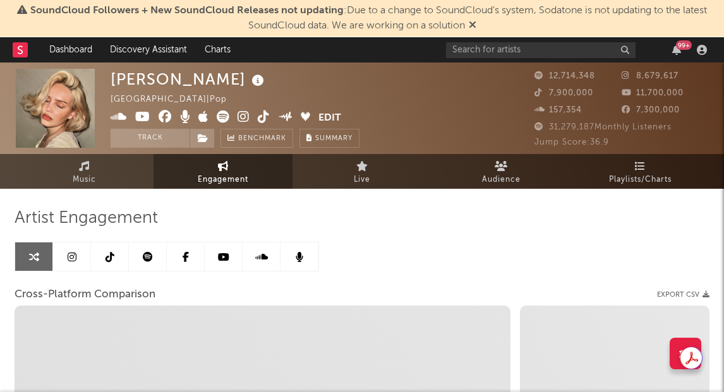 The image size is (724, 392). I want to click on span: Artist Engagement, so click(86, 219).